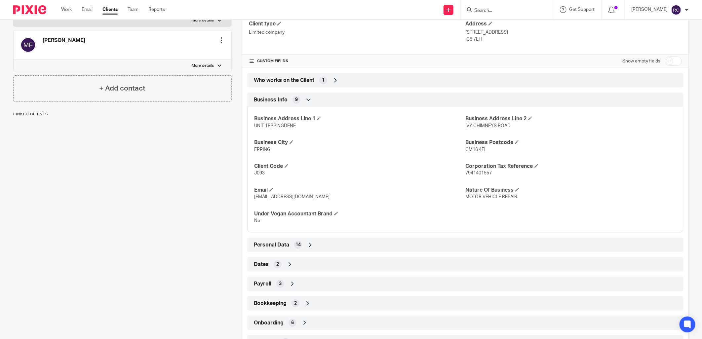 This screenshot has height=339, width=702. Describe the element at coordinates (570, 166) in the screenshot. I see `h4: Corporation Tax Reference` at that location.